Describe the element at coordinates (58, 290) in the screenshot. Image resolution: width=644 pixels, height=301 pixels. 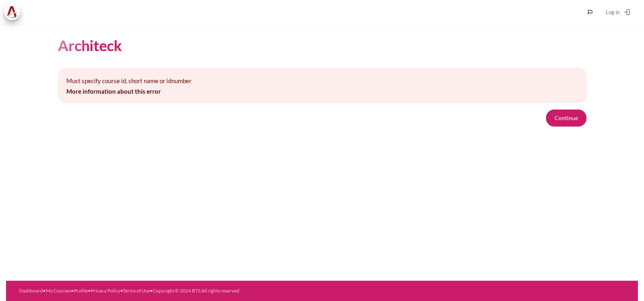
I see `a: My Courses` at that location.